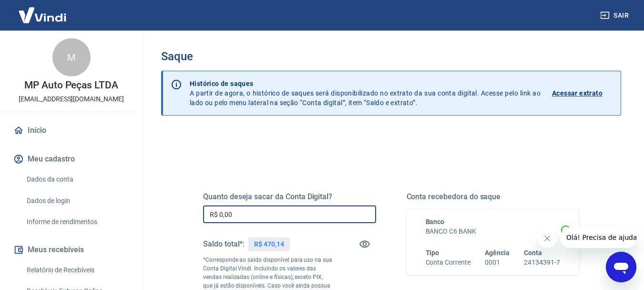  Describe the element at coordinates (432, 253) in the screenshot. I see `span: Tipo` at that location.